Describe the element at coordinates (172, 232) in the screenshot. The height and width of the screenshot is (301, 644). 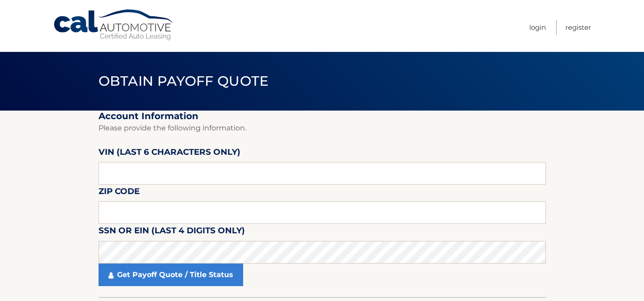
I see `label: SSN or EIN (last 4 digits only)` at that location.